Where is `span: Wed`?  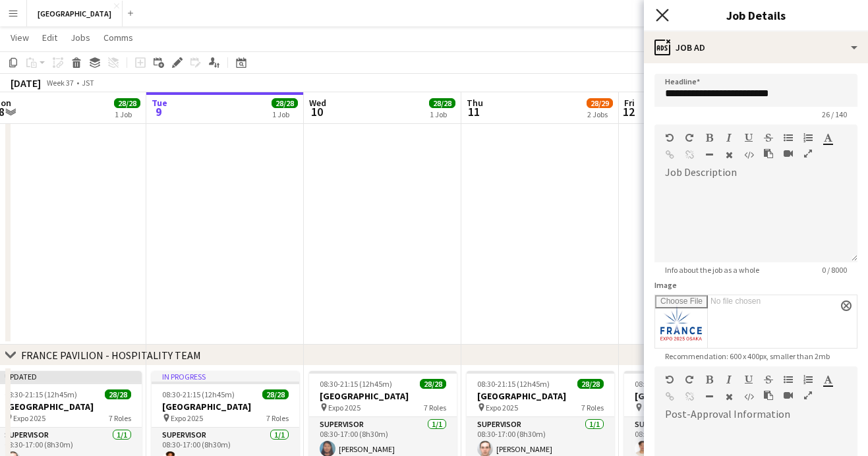
span: Wed is located at coordinates (318, 103).